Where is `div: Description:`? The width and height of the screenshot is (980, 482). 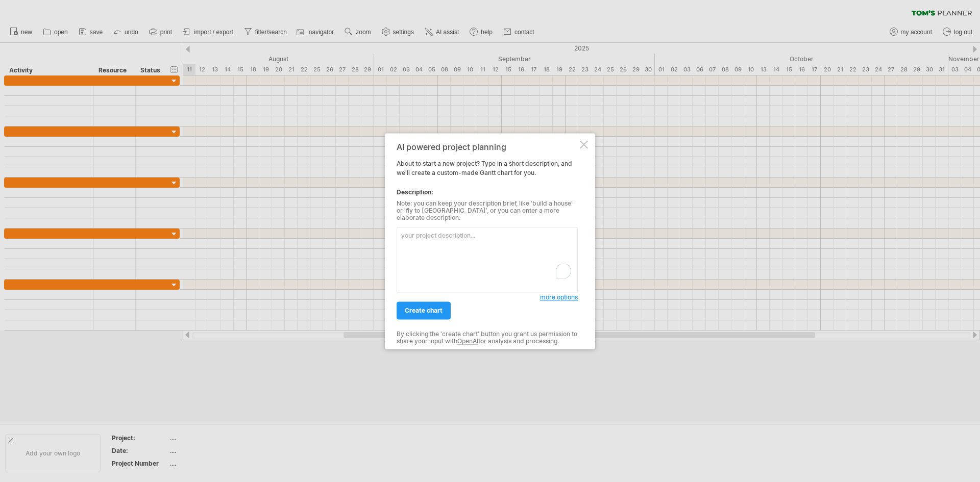
div: Description: is located at coordinates (487, 192).